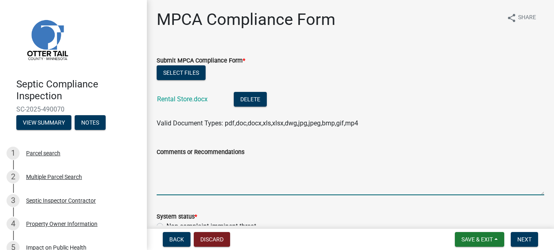  I want to click on button: Discard, so click(212, 239).